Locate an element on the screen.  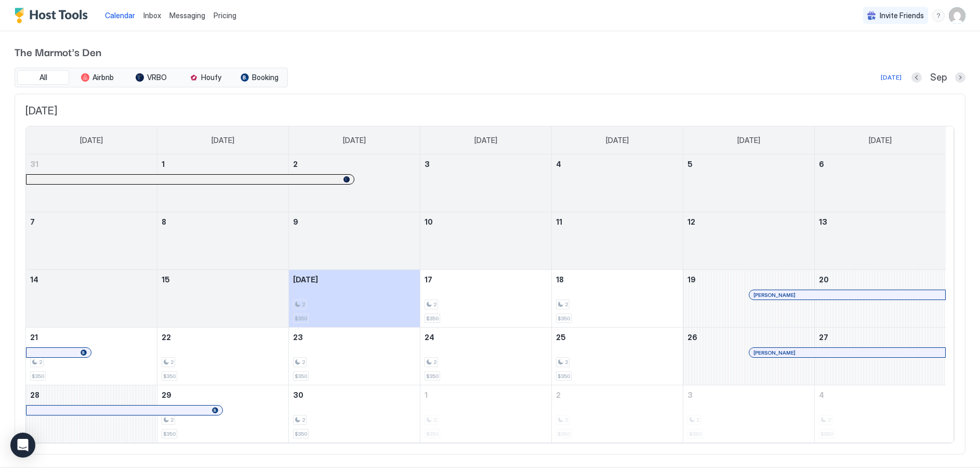
span: 13 is located at coordinates (823, 222).